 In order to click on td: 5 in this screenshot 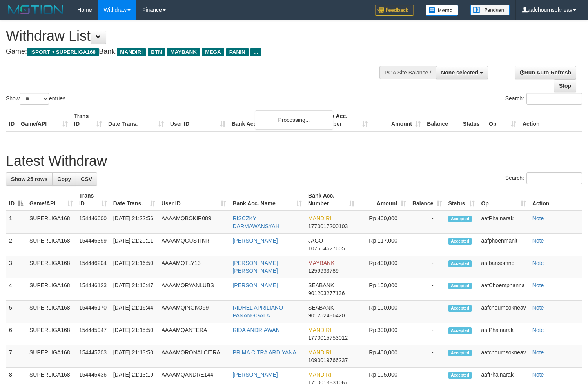, I will do `click(16, 311)`.